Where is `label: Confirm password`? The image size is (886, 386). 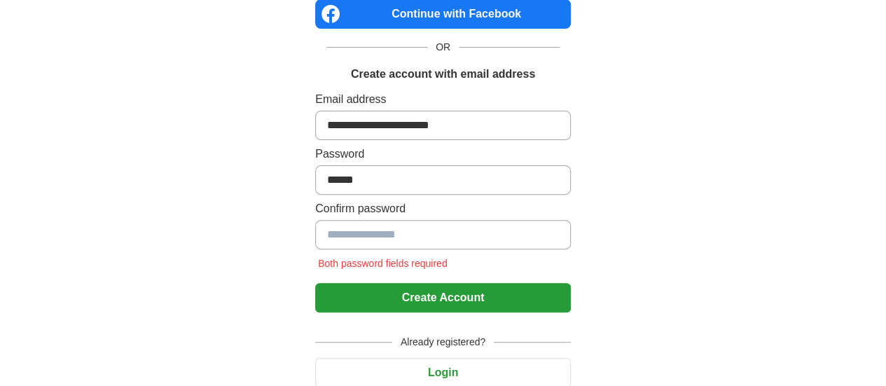
label: Confirm password is located at coordinates (443, 209).